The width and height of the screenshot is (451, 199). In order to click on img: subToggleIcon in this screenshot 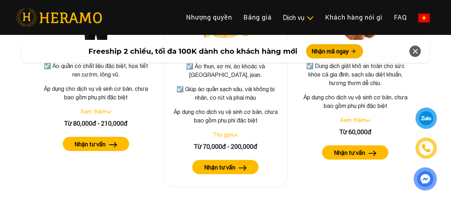, I will do `click(310, 18)`.